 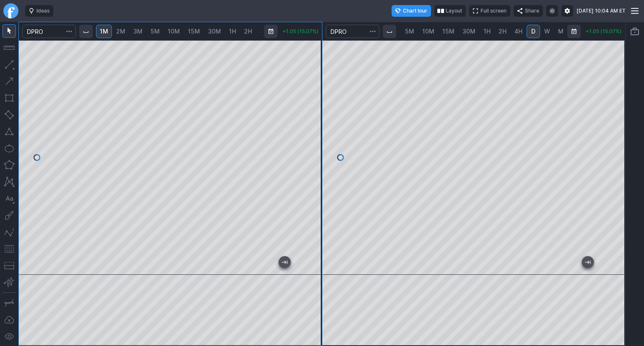 What do you see at coordinates (528, 11) in the screenshot?
I see `button: Share` at bounding box center [528, 11].